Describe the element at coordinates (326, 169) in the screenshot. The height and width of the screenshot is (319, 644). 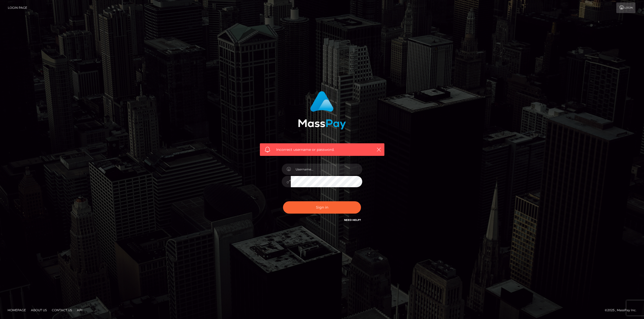
I see `input: Username...` at that location.